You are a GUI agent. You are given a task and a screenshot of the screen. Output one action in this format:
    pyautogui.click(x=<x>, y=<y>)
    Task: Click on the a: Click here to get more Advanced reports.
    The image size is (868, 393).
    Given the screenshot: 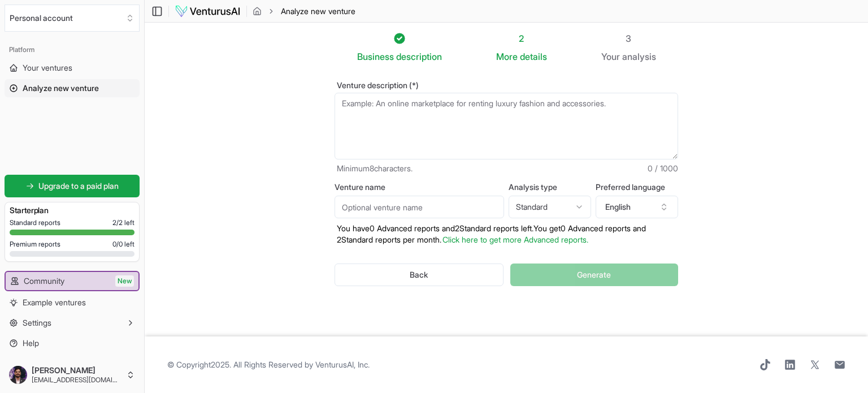 What is the action you would take?
    pyautogui.click(x=515, y=239)
    